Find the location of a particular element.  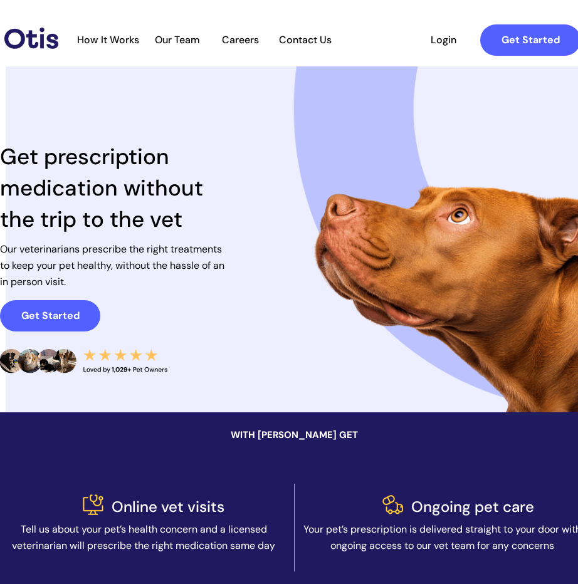

a: Careers is located at coordinates (240, 40).